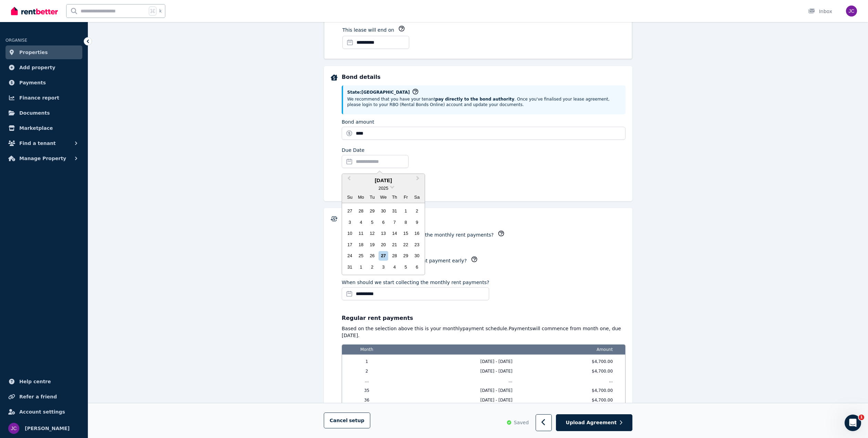  Describe the element at coordinates (475, 99) in the screenshot. I see `strong: pay directly to the bond authority` at that location.